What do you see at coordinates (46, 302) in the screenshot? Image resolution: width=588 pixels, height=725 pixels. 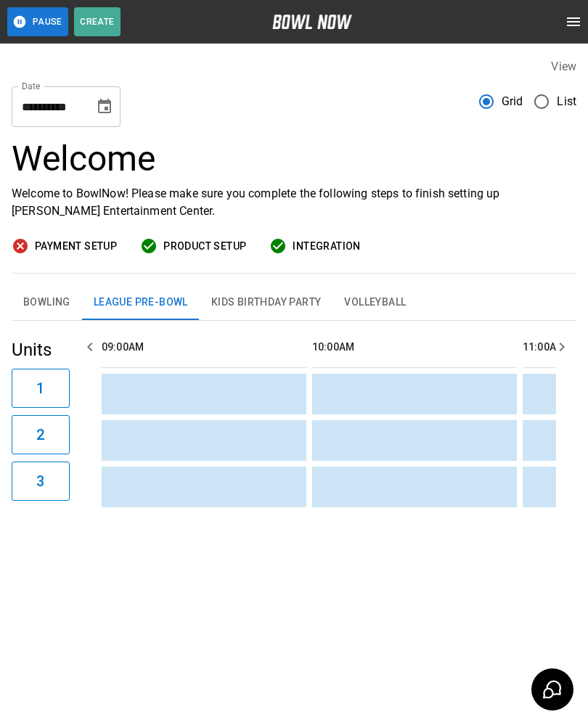 I see `button: Bowling` at bounding box center [46, 302].